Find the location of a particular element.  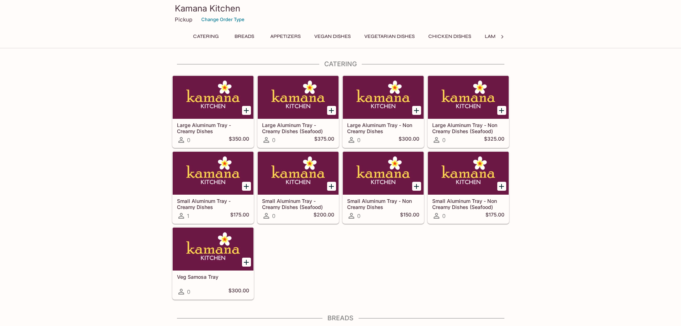

h5: Large Aluminum Tray - Non Creamy Dishes (Seafood) is located at coordinates (469, 128).